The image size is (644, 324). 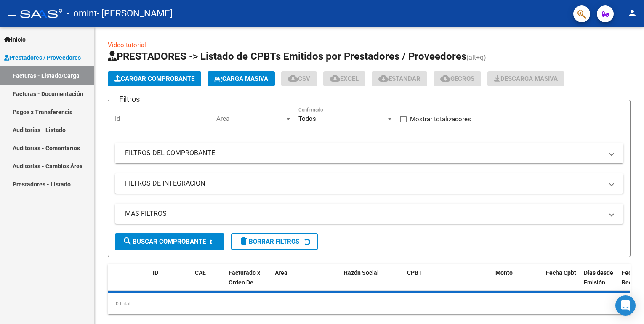 I want to click on span: ID, so click(x=155, y=273).